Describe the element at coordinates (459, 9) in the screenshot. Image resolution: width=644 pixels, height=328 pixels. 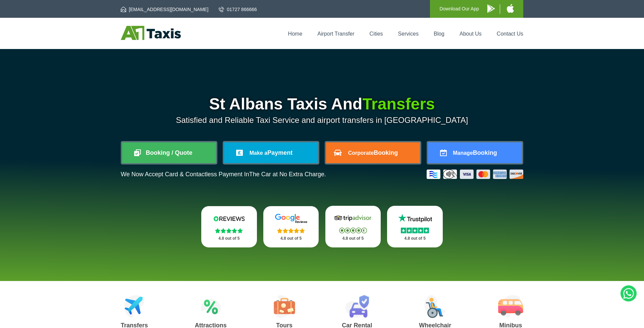
I see `p: Download Our App` at that location.